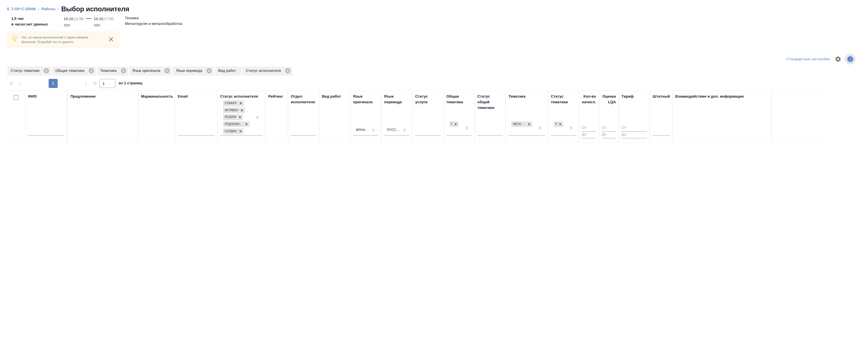  What do you see at coordinates (230, 132) in the screenshot?
I see `div: Создан` at bounding box center [230, 132].